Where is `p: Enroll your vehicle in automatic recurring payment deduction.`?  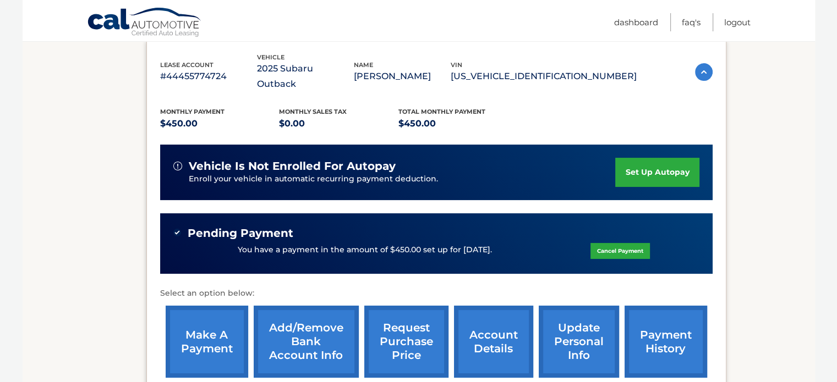 p: Enroll your vehicle in automatic recurring payment deduction. is located at coordinates (402, 179).